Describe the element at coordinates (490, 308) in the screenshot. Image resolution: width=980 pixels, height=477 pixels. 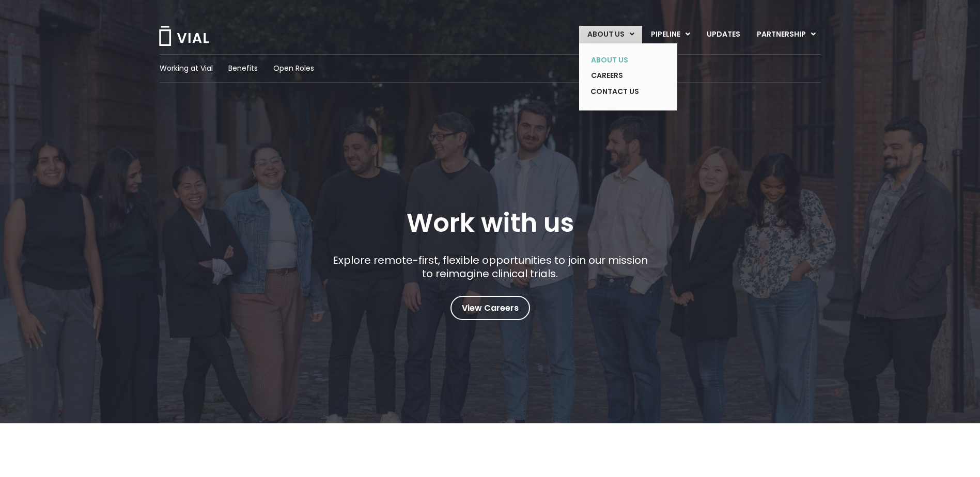
I see `a: View Careers` at that location.